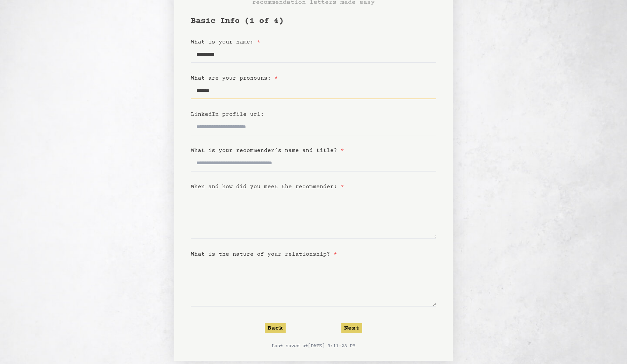 The image size is (627, 364). Describe the element at coordinates (228, 115) in the screenshot. I see `label: LinkedIn profile url:` at that location.